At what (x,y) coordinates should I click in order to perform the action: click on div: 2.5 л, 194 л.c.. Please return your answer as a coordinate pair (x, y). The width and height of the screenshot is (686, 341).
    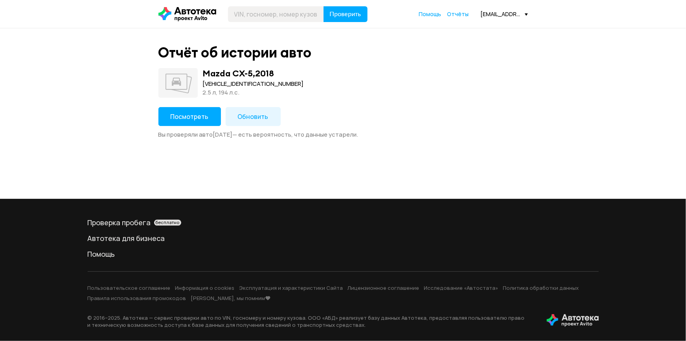
    Looking at the image, I should click on (253, 92).